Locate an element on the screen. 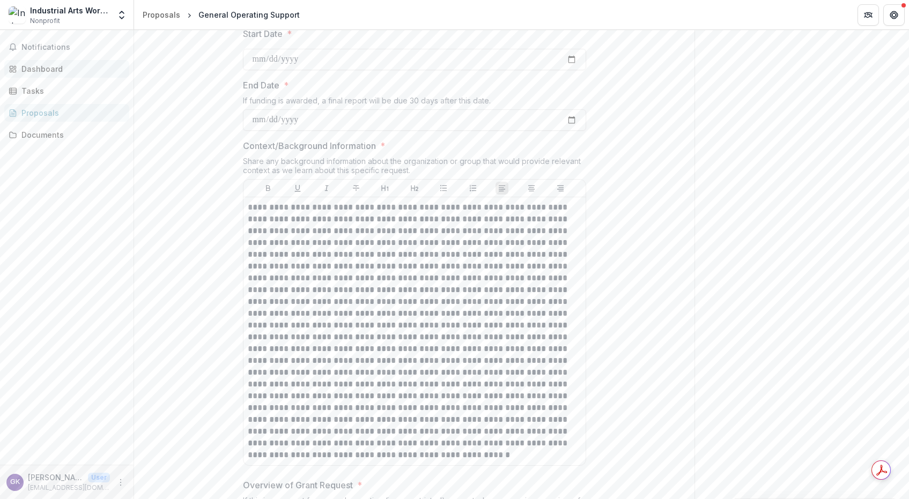  button: Partners is located at coordinates (868, 15).